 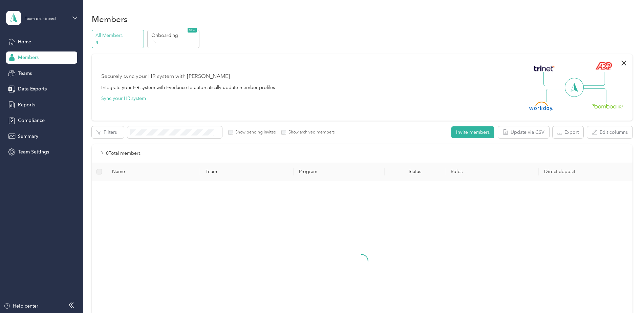 What do you see at coordinates (123, 154) in the screenshot?
I see `p: 0 Total members` at bounding box center [123, 154].